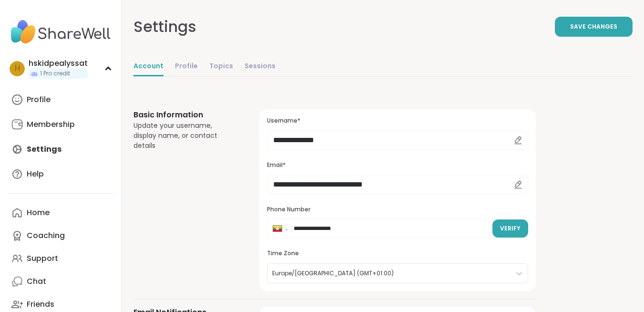  Describe the element at coordinates (397, 210) in the screenshot. I see `h3: Phone Number` at that location.